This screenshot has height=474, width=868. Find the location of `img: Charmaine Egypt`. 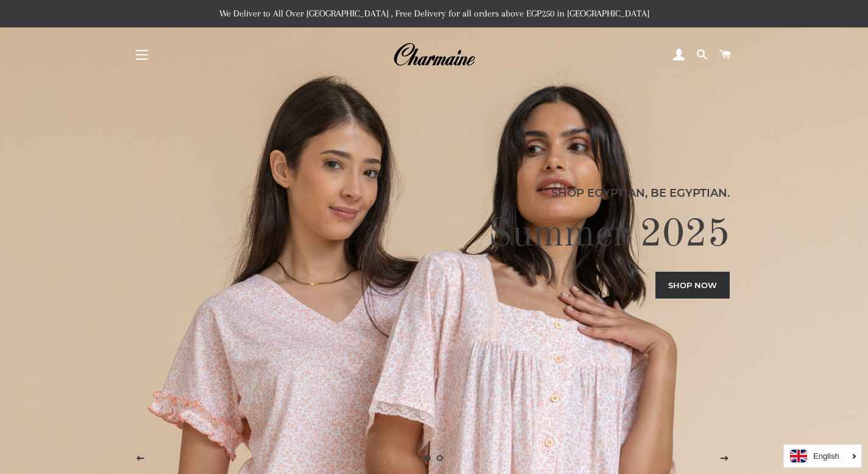

img: Charmaine Egypt is located at coordinates (434, 55).